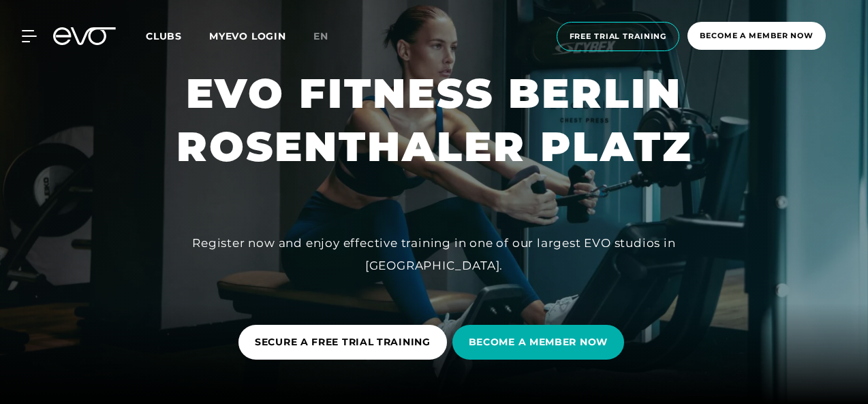 This screenshot has width=868, height=404. I want to click on a: BECOME A MEMBER NOW, so click(541, 342).